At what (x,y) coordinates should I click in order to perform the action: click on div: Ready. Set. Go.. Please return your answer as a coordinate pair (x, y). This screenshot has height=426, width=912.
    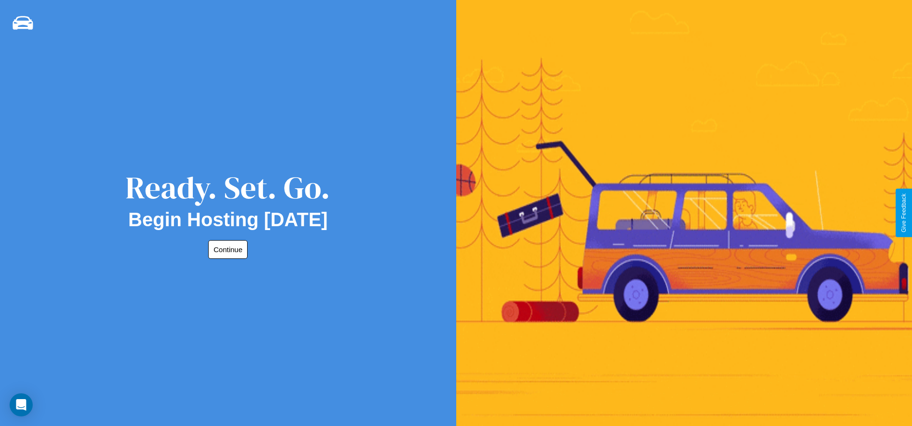
    Looking at the image, I should click on (228, 187).